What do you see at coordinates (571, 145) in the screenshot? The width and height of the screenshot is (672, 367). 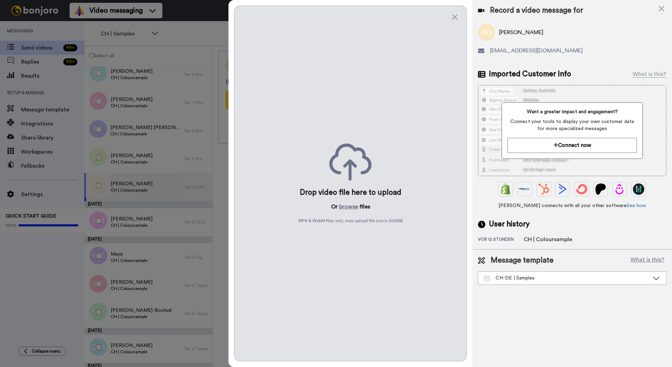 I see `button: Connect now` at bounding box center [571, 145].